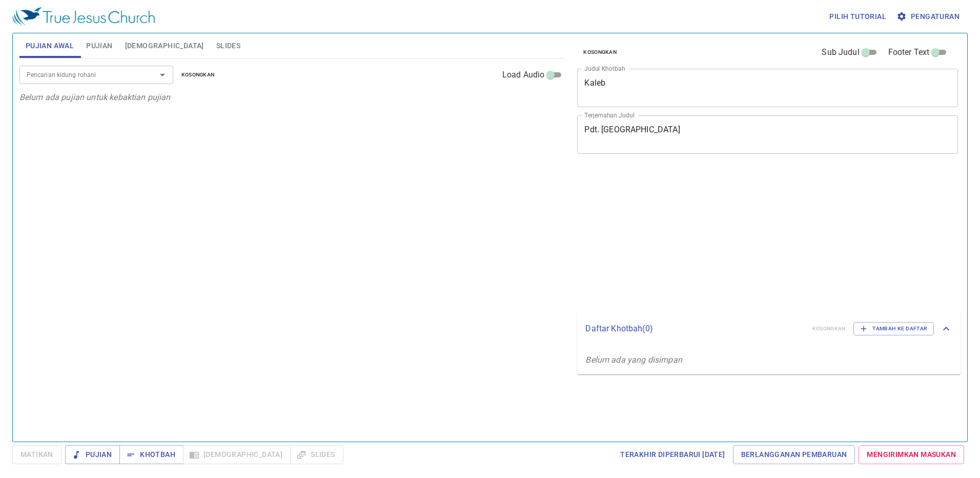 This screenshot has height=478, width=980. I want to click on img: True Jesus Church, so click(83, 17).